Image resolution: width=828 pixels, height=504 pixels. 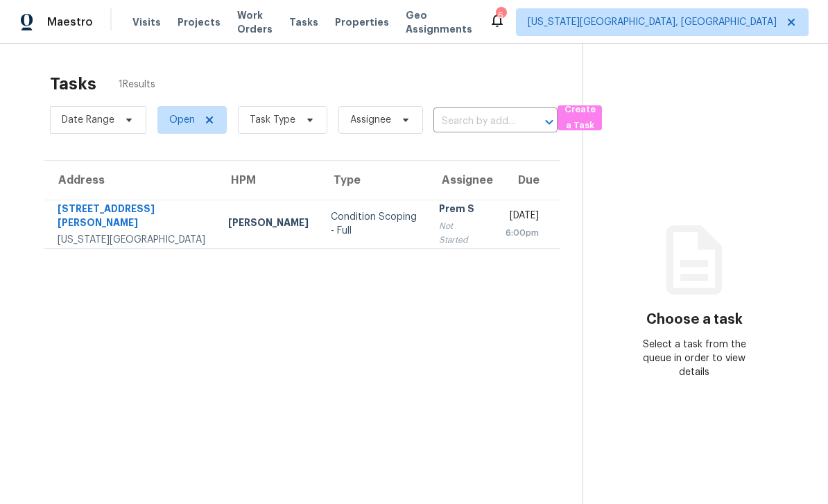 I want to click on span: 1 Results, so click(x=136, y=85).